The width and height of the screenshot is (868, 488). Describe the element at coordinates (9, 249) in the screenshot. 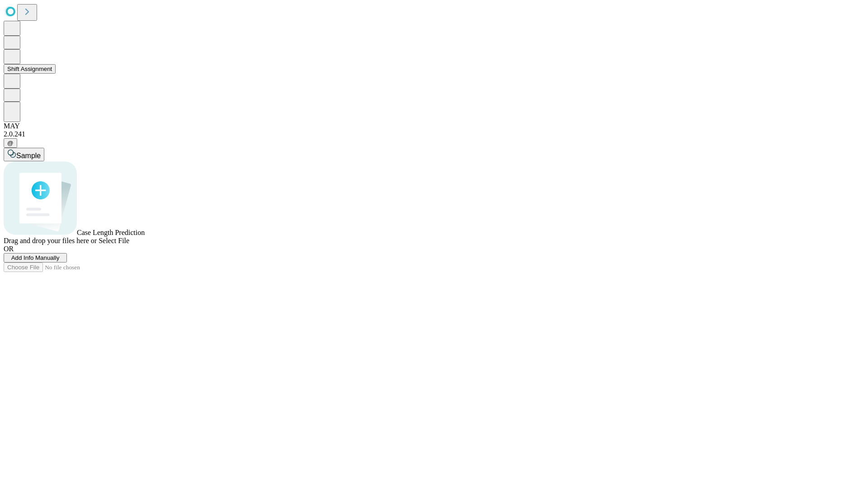

I see `span: OR` at that location.